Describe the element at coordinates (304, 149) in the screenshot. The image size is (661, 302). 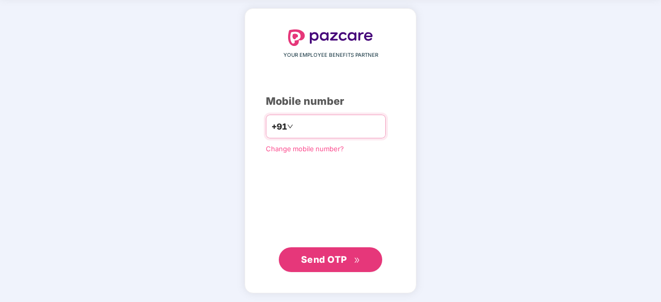
I see `span: Change mobile number?` at that location.